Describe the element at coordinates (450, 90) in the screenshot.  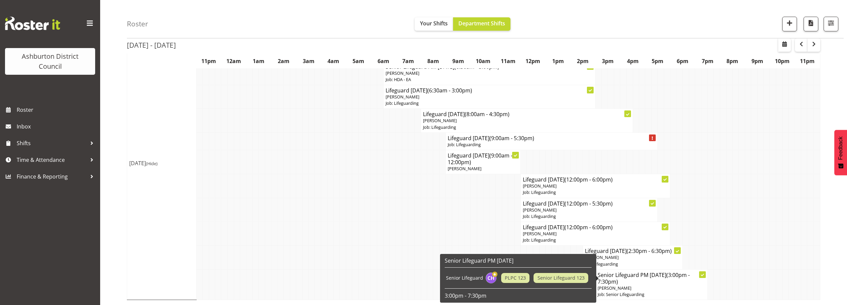
I see `span: (6:30am - 3:00pm)` at that location.